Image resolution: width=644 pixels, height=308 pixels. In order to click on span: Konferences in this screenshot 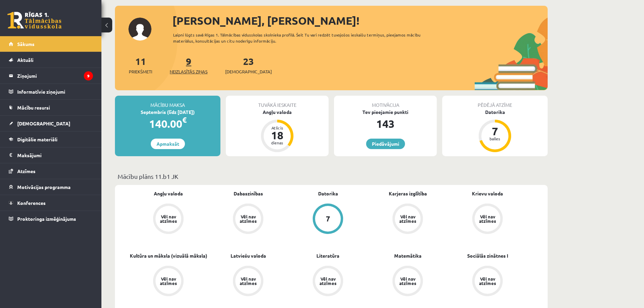, I will do `click(31, 203)`.